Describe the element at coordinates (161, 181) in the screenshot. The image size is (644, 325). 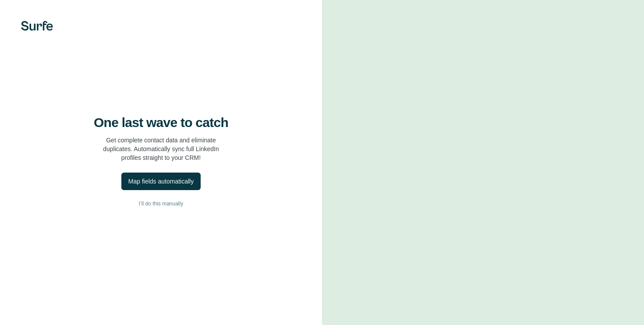
I see `button: Map fields automatically` at that location.